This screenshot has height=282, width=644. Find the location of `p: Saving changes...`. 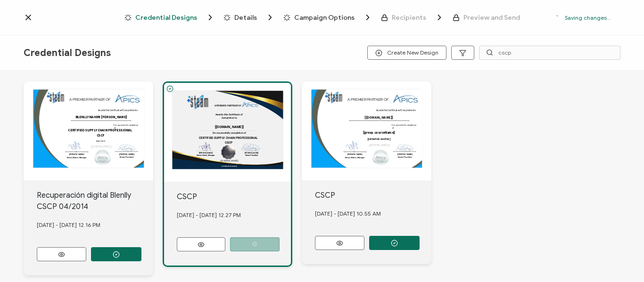

p: Saving changes... is located at coordinates (588, 18).